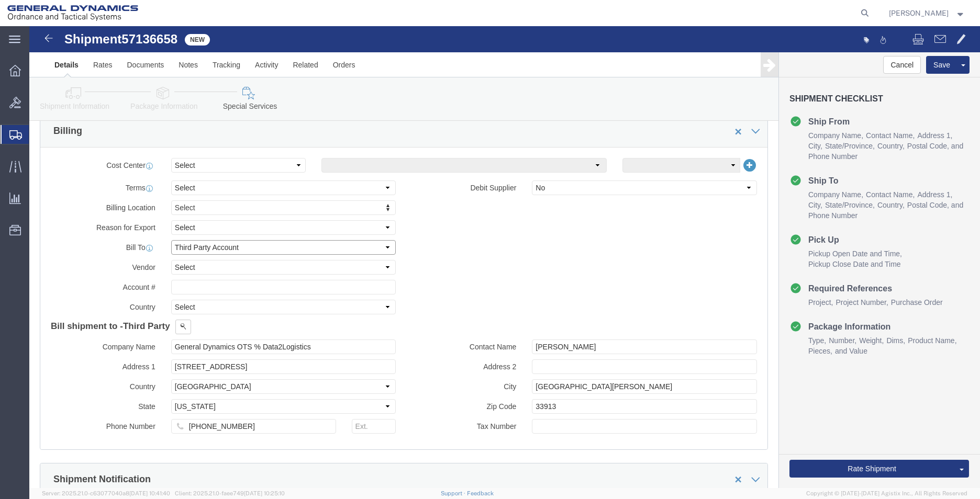 The image size is (980, 499). I want to click on span: Server: 2025.21.0-c63077040a8, so click(106, 493).